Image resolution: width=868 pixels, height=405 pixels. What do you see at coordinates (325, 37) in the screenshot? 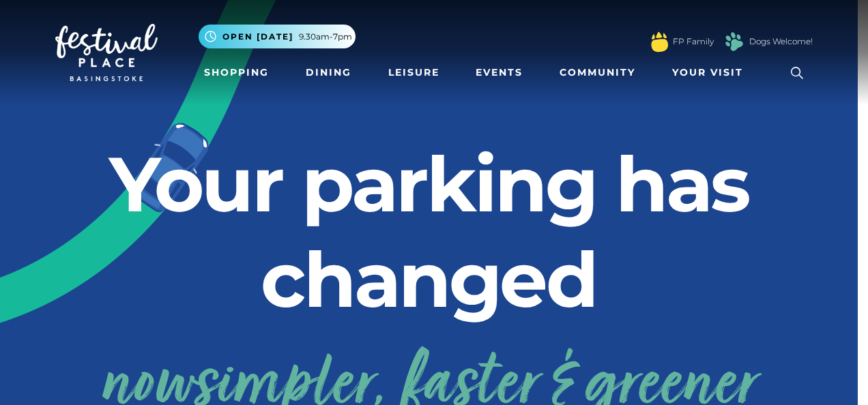
I see `span: 9.30am-7pm` at bounding box center [325, 37].